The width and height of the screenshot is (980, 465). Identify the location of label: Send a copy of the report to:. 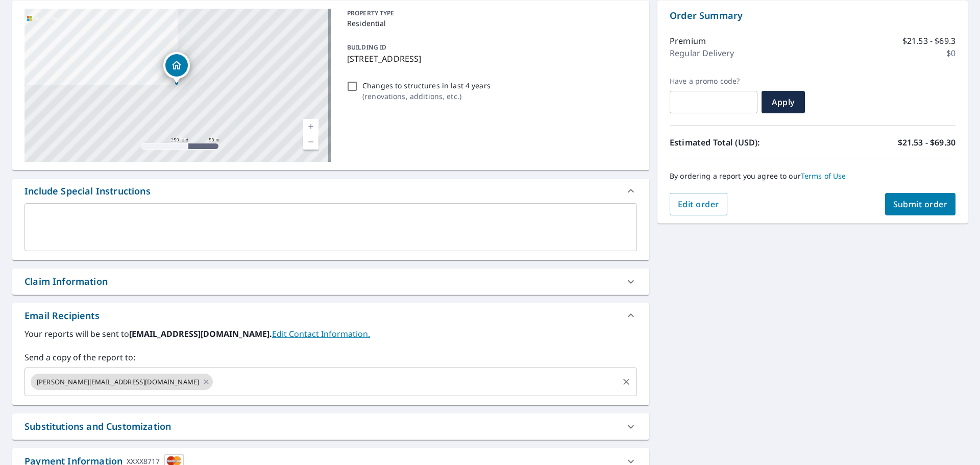
(331, 357).